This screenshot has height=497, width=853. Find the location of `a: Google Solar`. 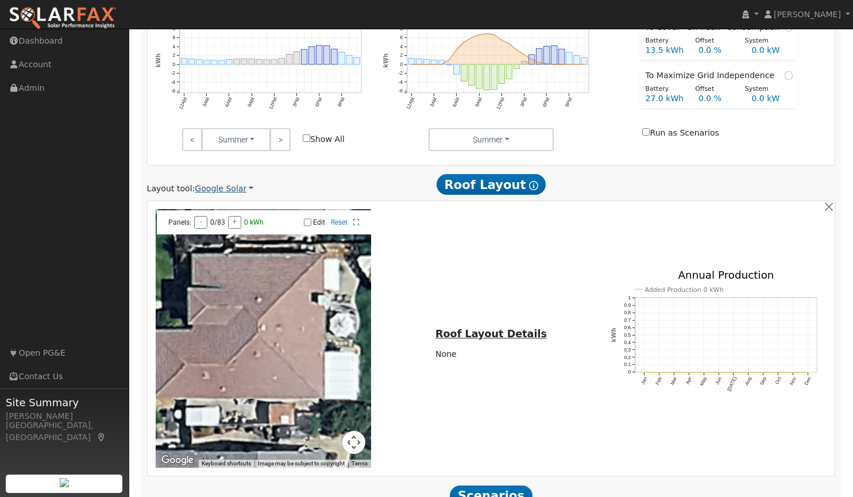

a: Google Solar is located at coordinates (224, 188).